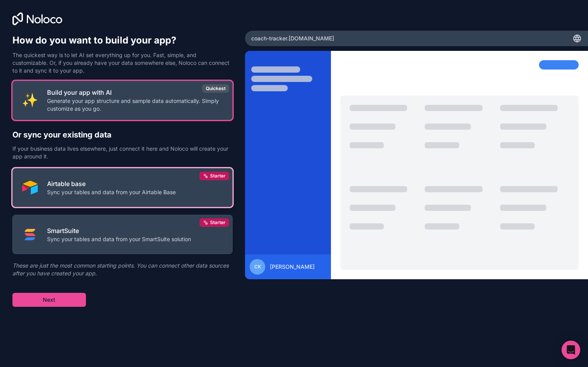  I want to click on div: Open Intercom Messenger, so click(571, 350).